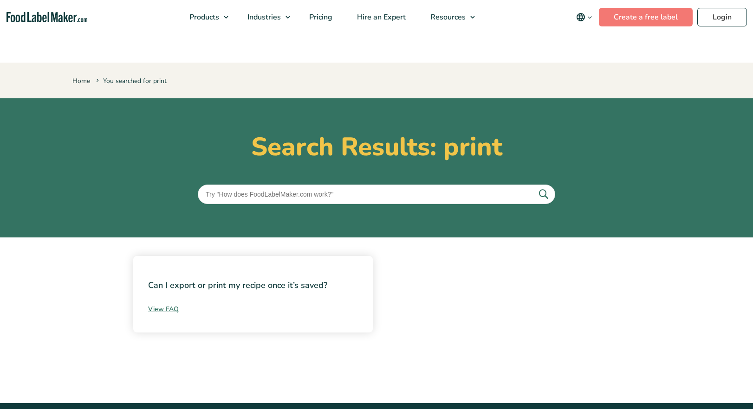 The image size is (753, 409). I want to click on a: Home, so click(81, 81).